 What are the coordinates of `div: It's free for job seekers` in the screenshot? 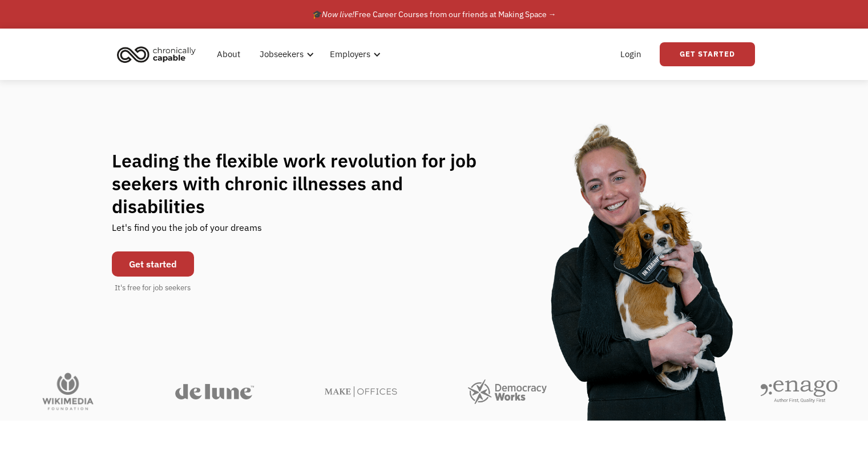 It's located at (152, 288).